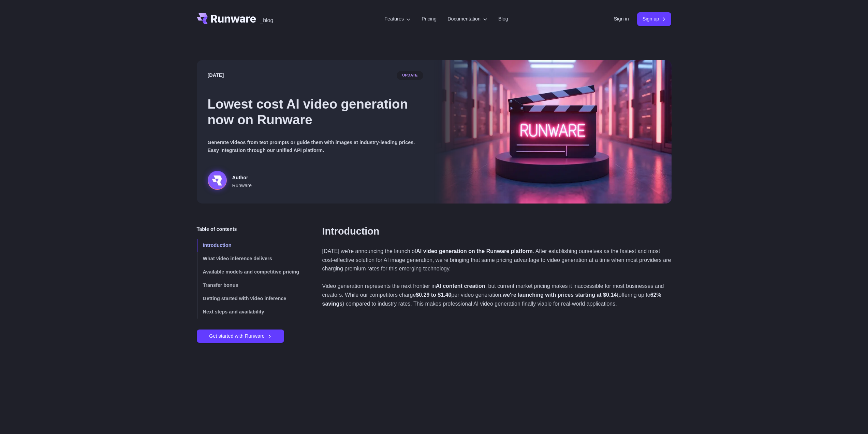  I want to click on a: _blog, so click(266, 19).